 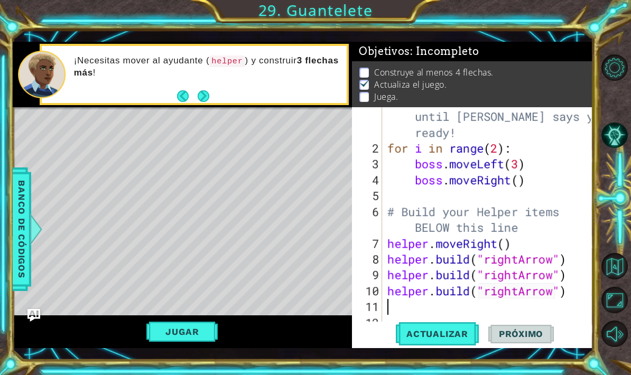 What do you see at coordinates (368, 323) in the screenshot?
I see `div: 12` at bounding box center [368, 323].